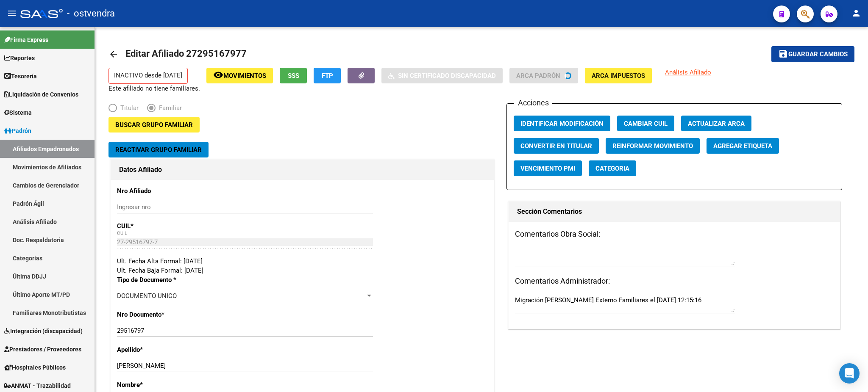 Image resolution: width=868 pixels, height=392 pixels. Describe the element at coordinates (813, 54) in the screenshot. I see `button: Guardar cambios` at that location.